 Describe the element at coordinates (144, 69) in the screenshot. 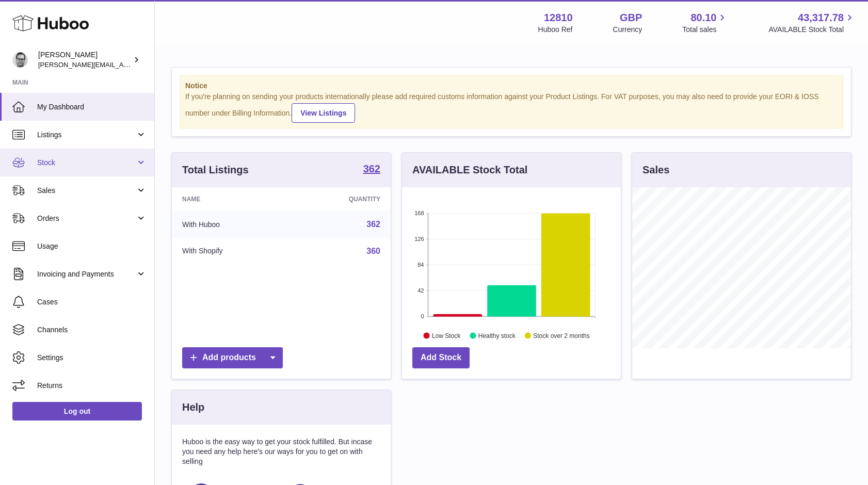

I see `div: Keywords by Traffic` at that location.